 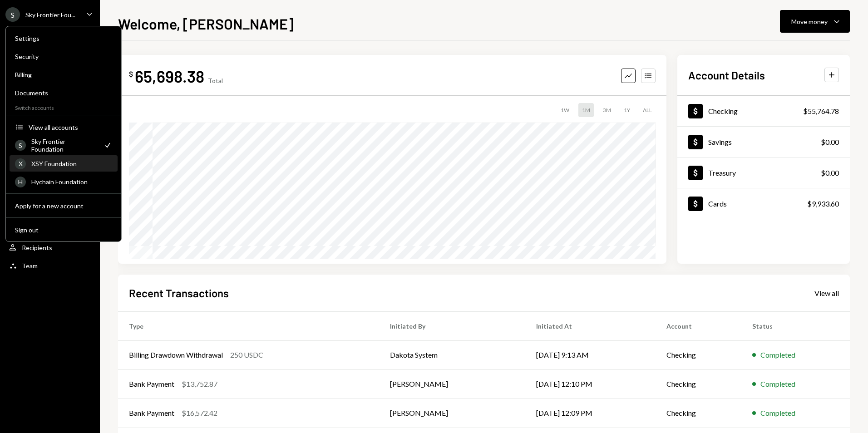 I want to click on div: Documents, so click(x=64, y=93).